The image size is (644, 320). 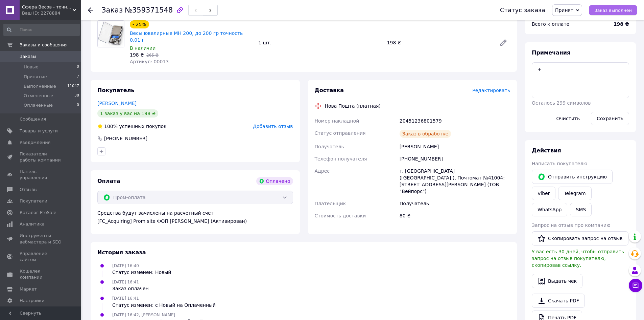 What do you see at coordinates (546, 150) in the screenshot?
I see `span: Действия` at bounding box center [546, 150].